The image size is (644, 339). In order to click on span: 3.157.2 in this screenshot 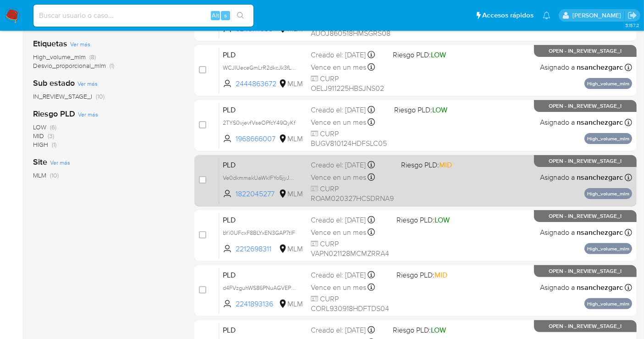, I will do `click(632, 25)`.